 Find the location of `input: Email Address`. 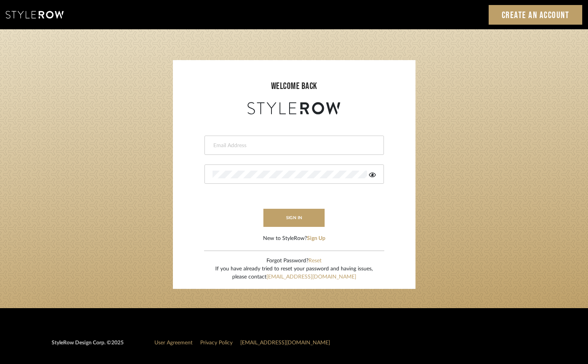

input: Email Address is located at coordinates (293, 146).